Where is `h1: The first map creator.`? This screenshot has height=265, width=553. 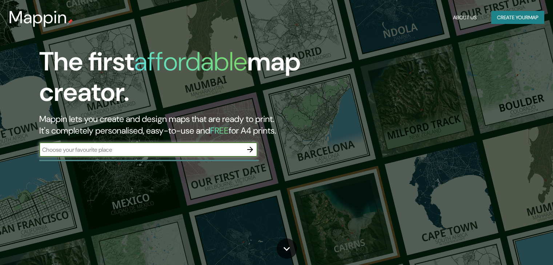 h1: The first map creator. is located at coordinates (177, 80).